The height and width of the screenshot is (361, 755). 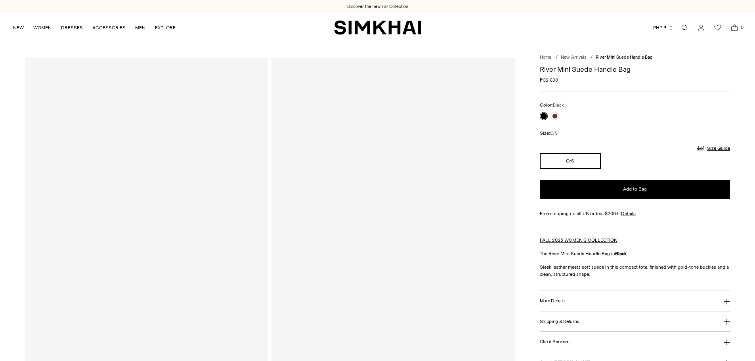 What do you see at coordinates (635, 57) in the screenshot?
I see `nav: breadcrumbs` at bounding box center [635, 57].